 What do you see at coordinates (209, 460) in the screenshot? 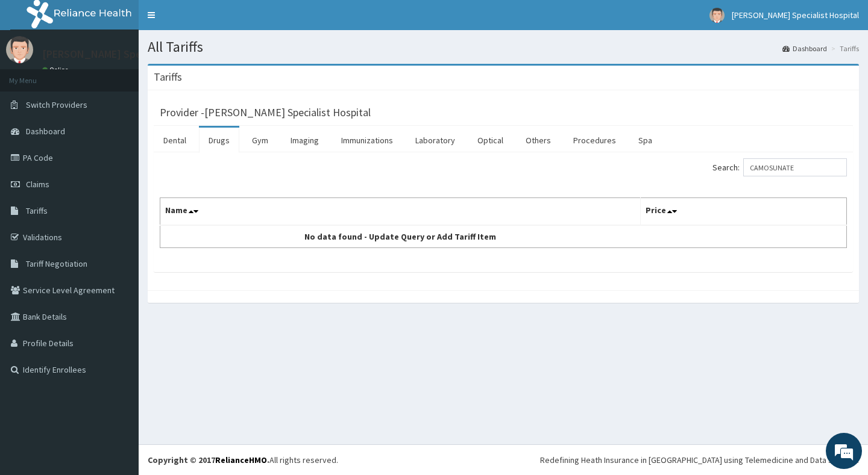
I see `strong: Copyright © 2017 .` at bounding box center [209, 460].